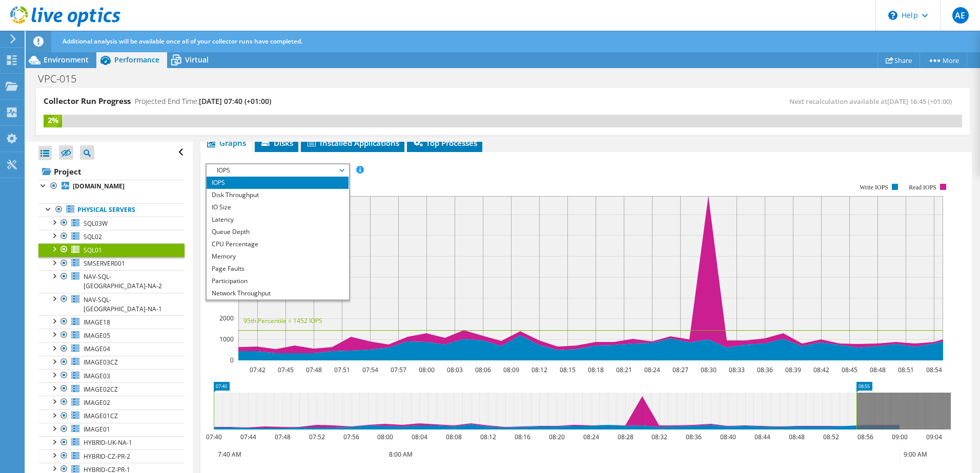 This screenshot has width=980, height=473. What do you see at coordinates (226, 143) in the screenshot?
I see `span: Graphs` at bounding box center [226, 143].